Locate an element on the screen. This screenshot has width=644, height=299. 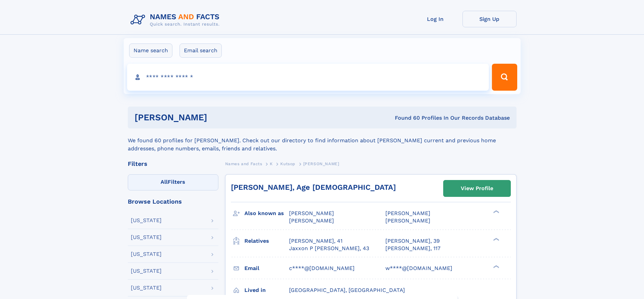
span: All is located at coordinates (164, 182).